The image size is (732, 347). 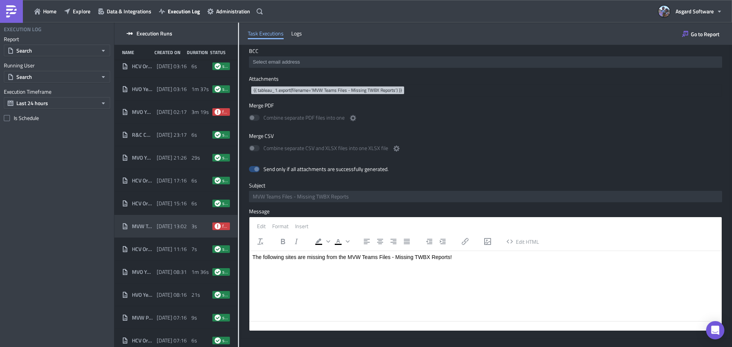 What do you see at coordinates (142, 226) in the screenshot?
I see `span: MVW Teams Files - Missing TWBX Reports` at bounding box center [142, 226].